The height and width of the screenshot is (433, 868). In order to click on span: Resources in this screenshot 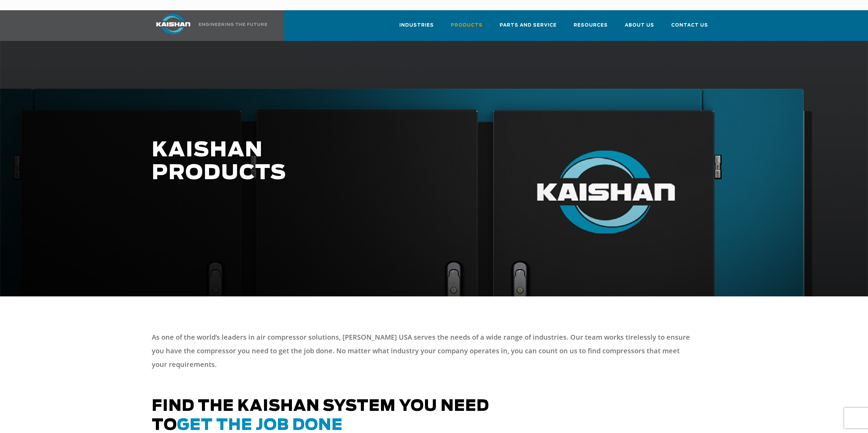, I will do `click(591, 25)`.